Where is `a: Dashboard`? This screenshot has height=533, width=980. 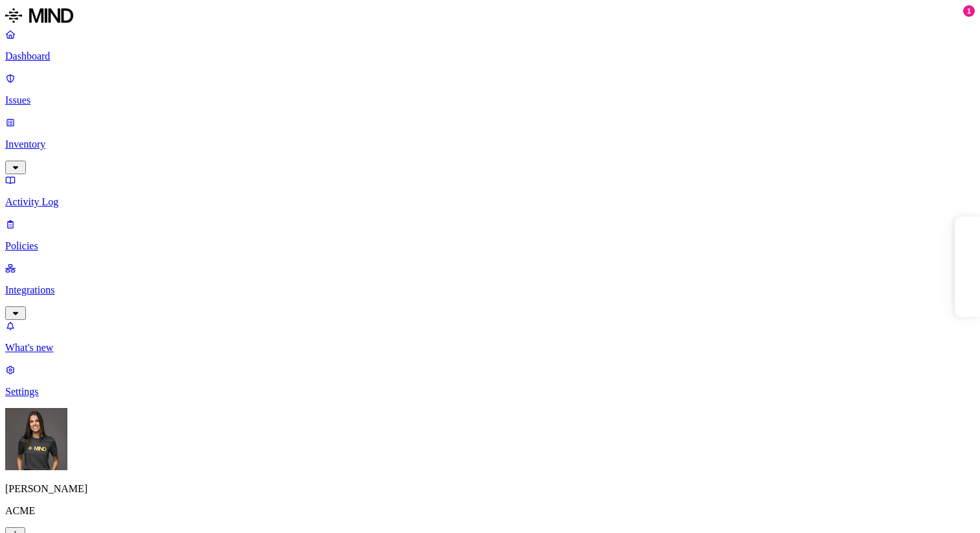 a: Dashboard is located at coordinates (490, 45).